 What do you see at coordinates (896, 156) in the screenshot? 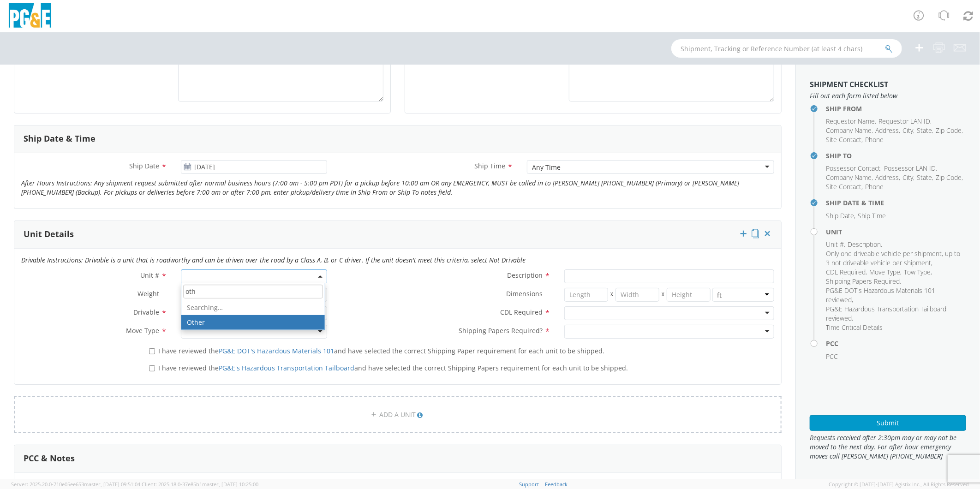
I see `h4: Ship To` at bounding box center [896, 156].